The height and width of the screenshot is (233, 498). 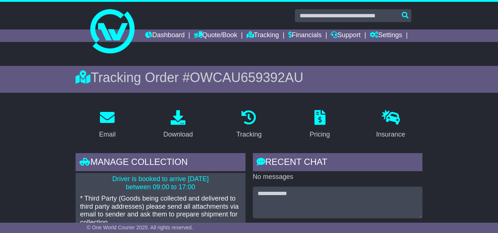 What do you see at coordinates (107, 125) in the screenshot?
I see `a: Email` at bounding box center [107, 125].